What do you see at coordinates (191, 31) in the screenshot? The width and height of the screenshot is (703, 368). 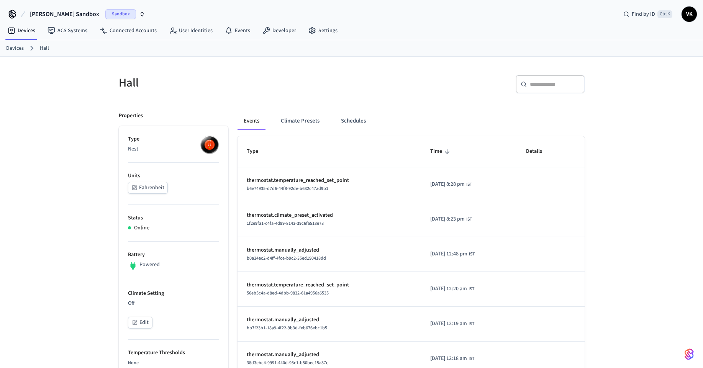 I see `a: User Identities` at bounding box center [191, 31].